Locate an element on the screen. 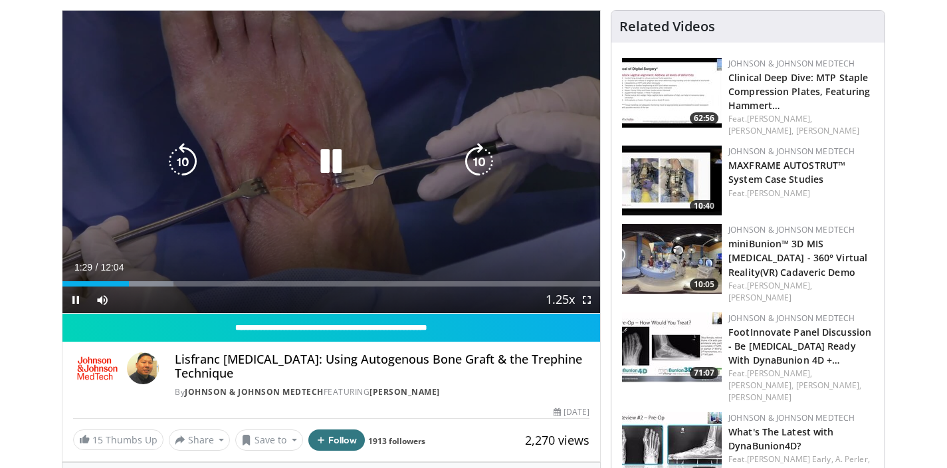 This screenshot has width=947, height=468. span: 12:04 is located at coordinates (112, 267).